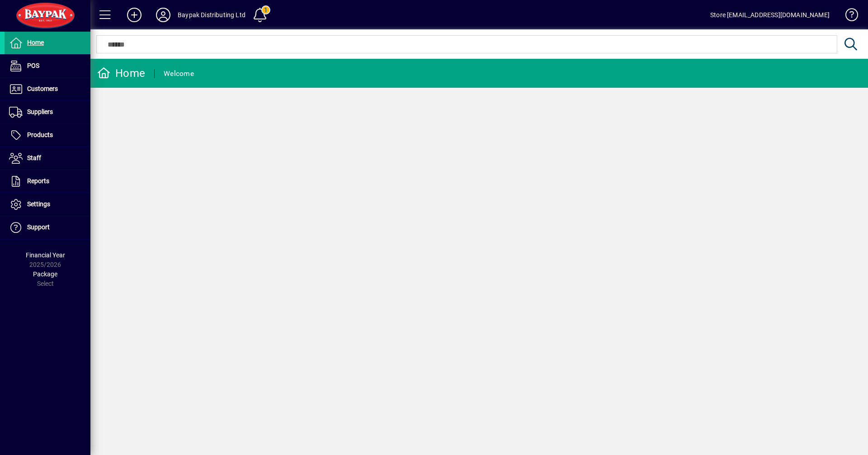  Describe the element at coordinates (42, 88) in the screenshot. I see `span: Customers` at that location.